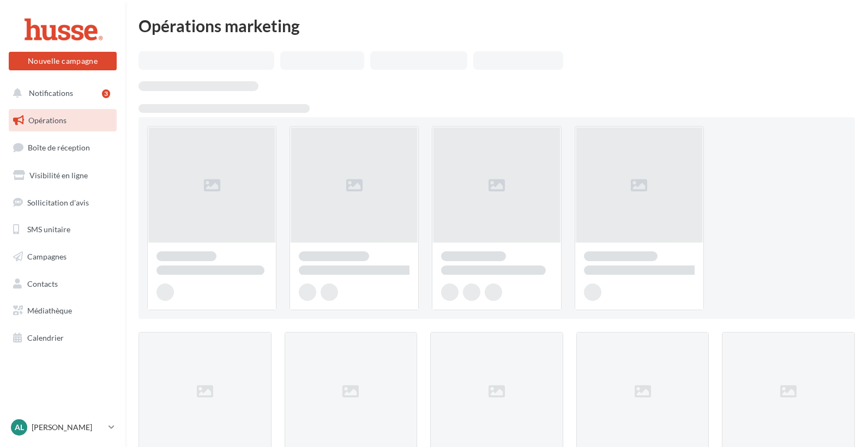  Describe the element at coordinates (19, 427) in the screenshot. I see `span: Al` at that location.